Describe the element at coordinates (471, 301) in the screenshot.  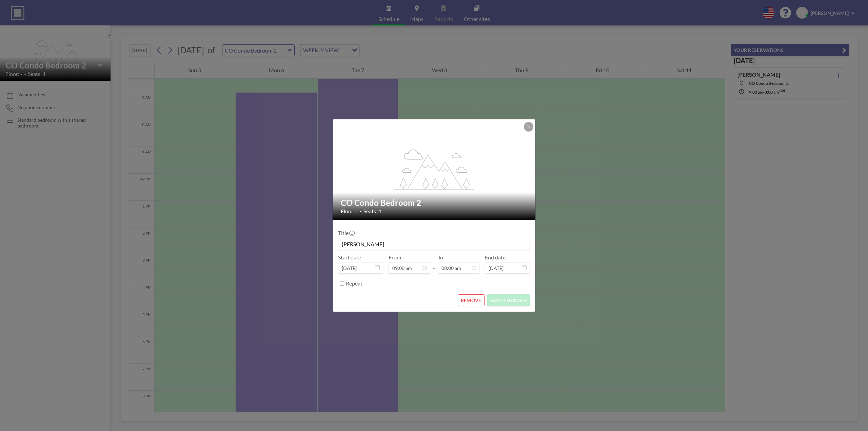
I see `button: REMOVE` at that location.